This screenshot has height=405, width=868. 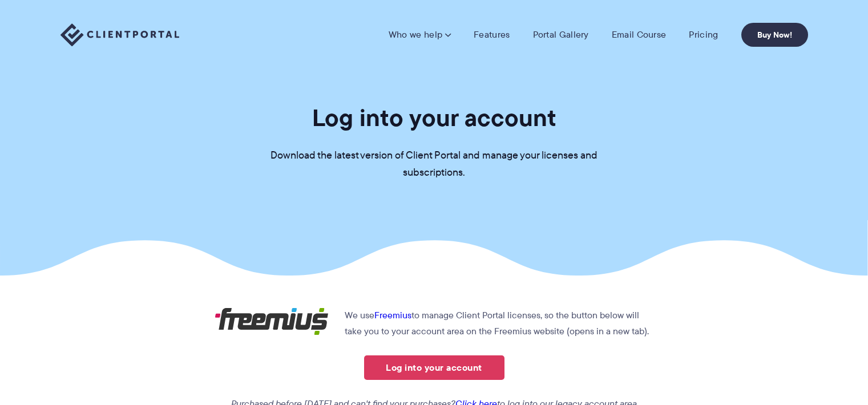 I want to click on a: Buy Now!, so click(x=774, y=35).